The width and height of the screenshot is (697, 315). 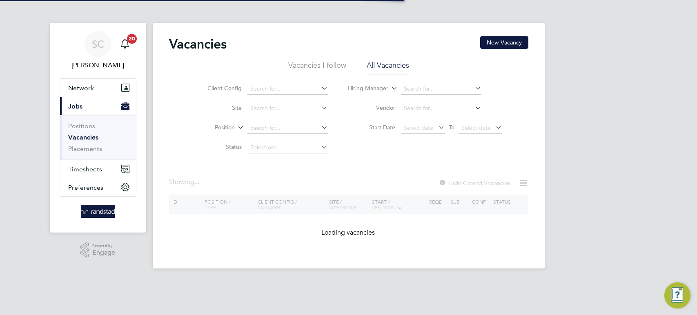 I want to click on label: Start Date, so click(x=372, y=127).